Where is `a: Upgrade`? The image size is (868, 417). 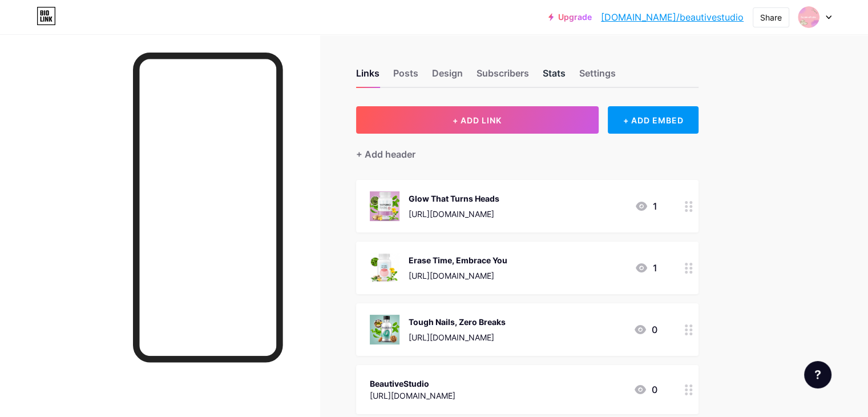
a: Upgrade is located at coordinates (570, 17).